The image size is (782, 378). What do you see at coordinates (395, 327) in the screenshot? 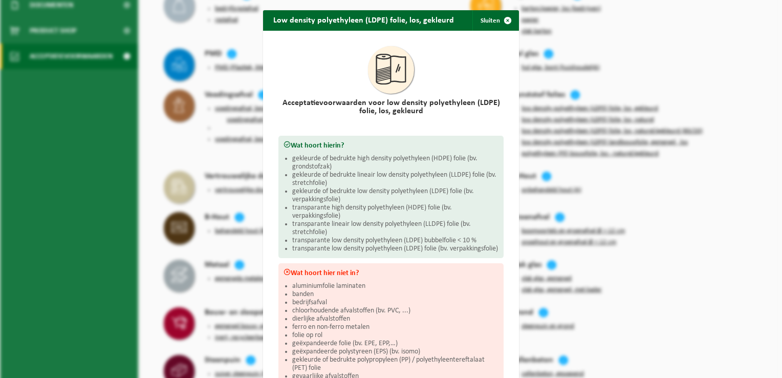
I see `li: ferro en non-ferro metalen` at bounding box center [395, 327].